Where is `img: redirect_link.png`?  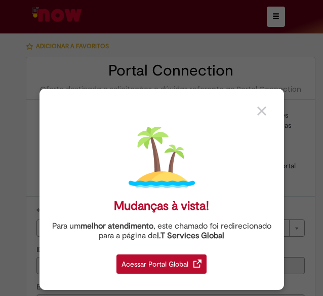
img: redirect_link.png is located at coordinates (198, 263).